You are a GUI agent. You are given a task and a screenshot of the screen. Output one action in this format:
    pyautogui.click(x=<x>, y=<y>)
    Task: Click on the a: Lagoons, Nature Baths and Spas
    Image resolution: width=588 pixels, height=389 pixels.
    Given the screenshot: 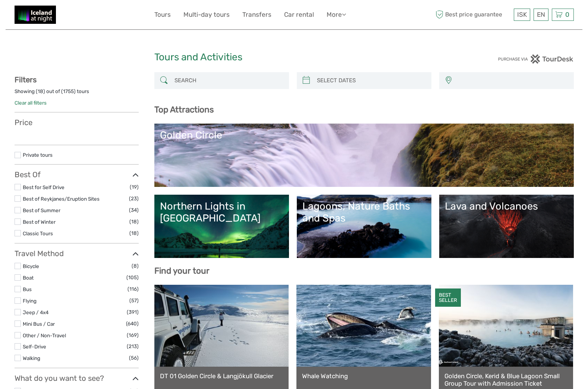 What is the action you would take?
    pyautogui.click(x=364, y=227)
    